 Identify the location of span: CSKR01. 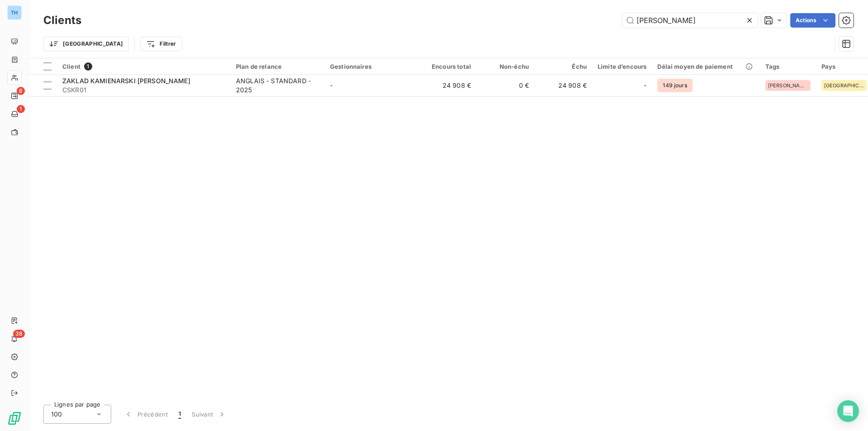
(144, 90).